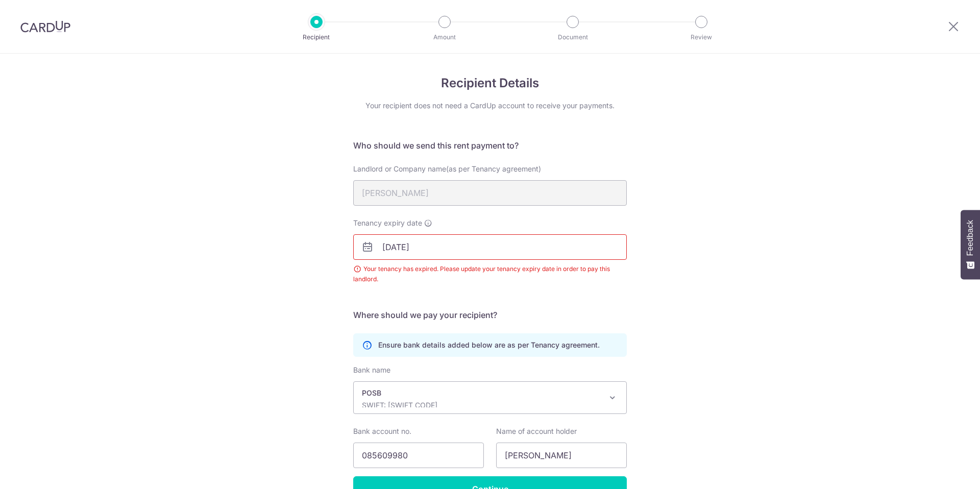  Describe the element at coordinates (970, 238) in the screenshot. I see `span: Feedback` at that location.